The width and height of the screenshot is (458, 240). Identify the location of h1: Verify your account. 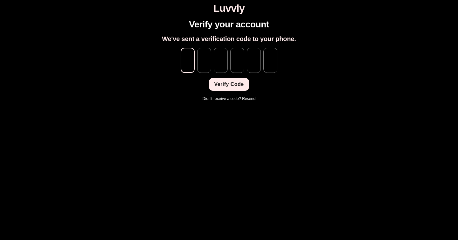
(229, 24).